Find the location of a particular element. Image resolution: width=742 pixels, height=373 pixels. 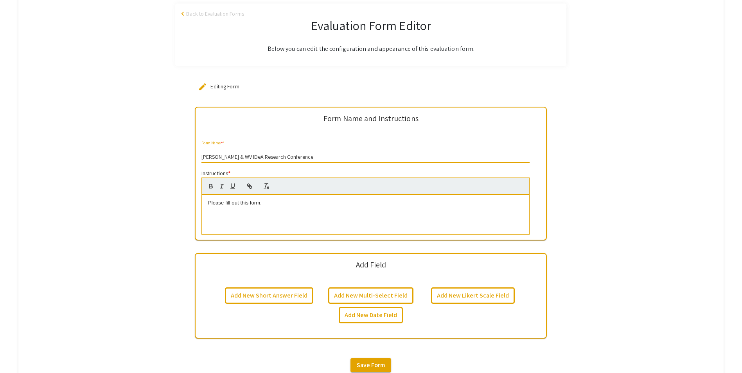

span: Editing Form is located at coordinates (224, 86).